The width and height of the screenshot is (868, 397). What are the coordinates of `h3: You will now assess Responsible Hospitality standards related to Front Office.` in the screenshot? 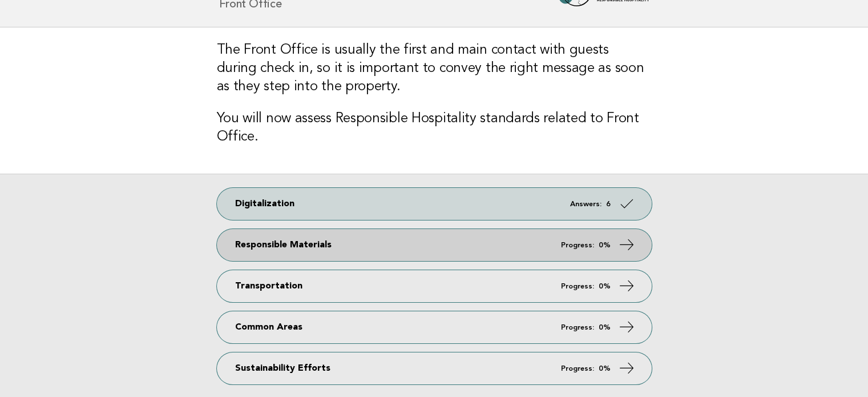 It's located at (434, 128).